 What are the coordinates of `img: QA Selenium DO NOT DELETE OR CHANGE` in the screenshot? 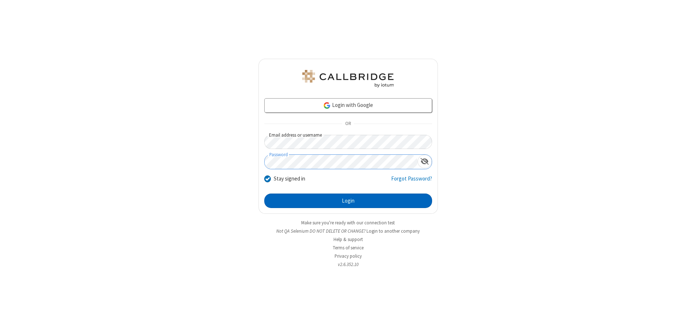 It's located at (348, 79).